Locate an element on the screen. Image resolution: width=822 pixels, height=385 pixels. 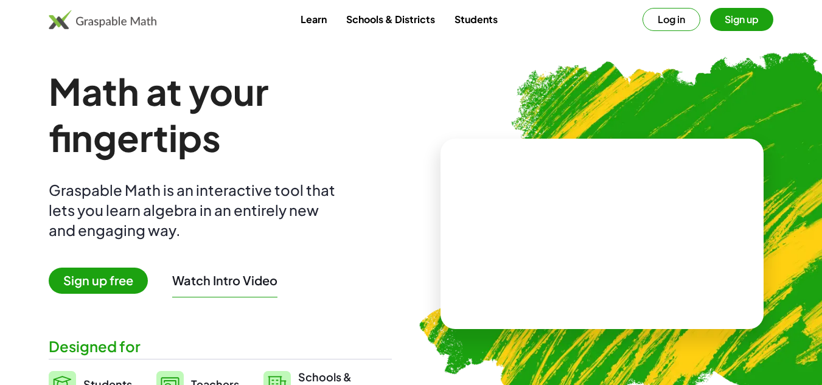
a: Students is located at coordinates (476, 19).